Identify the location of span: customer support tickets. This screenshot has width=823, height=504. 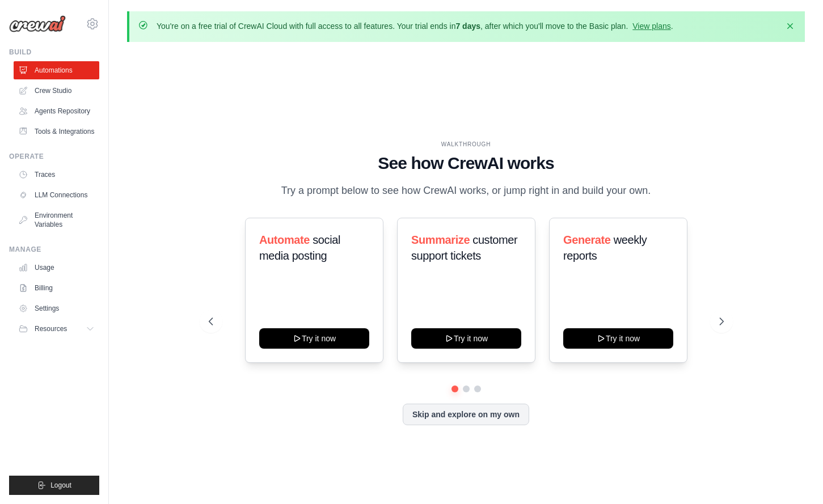
(464, 248).